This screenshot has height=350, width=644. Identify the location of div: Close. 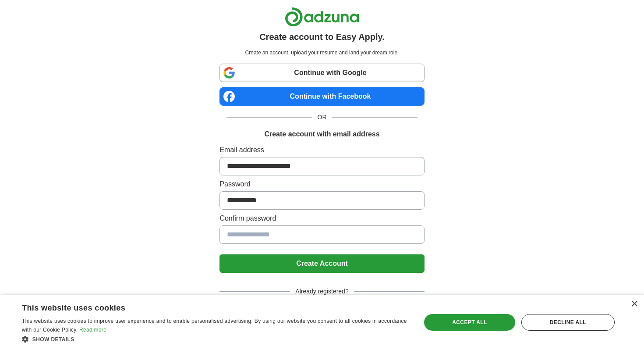
(634, 304).